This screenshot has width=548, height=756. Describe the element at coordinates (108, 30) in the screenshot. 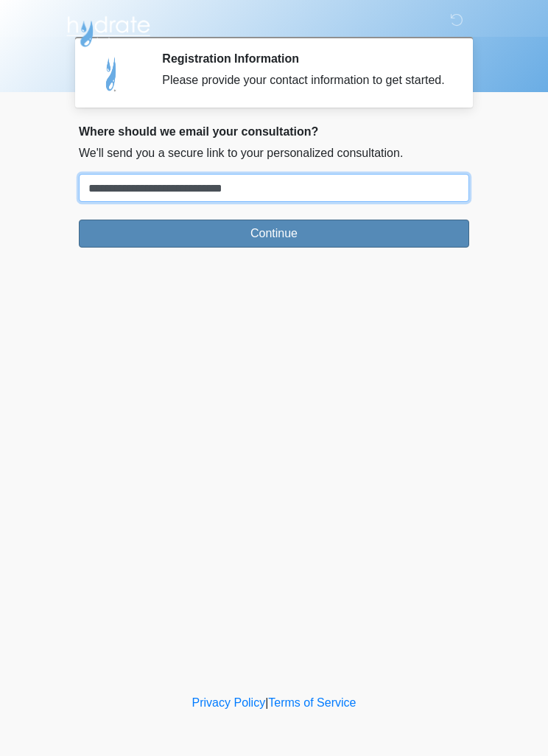

I see `img: Hydrate IV Bar - Scottsdale Logo` at that location.